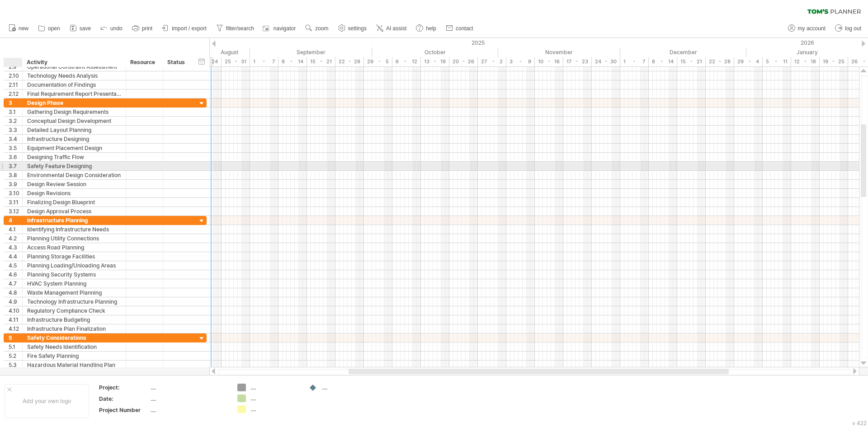 The height and width of the screenshot is (427, 868). Describe the element at coordinates (15, 175) in the screenshot. I see `div: 3.8` at that location.